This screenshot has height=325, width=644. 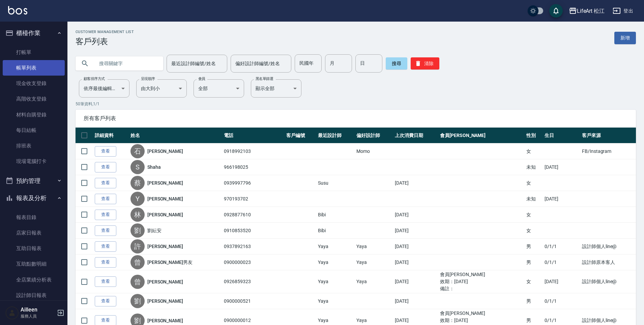 What do you see at coordinates (138, 282) in the screenshot?
I see `div: 曾` at bounding box center [138, 282].